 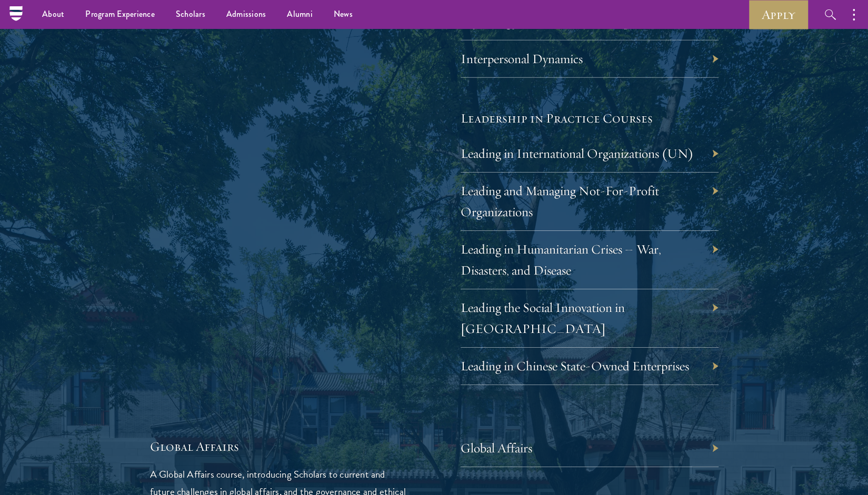 What do you see at coordinates (279, 446) in the screenshot?
I see `h5: Global Affairs` at bounding box center [279, 446].